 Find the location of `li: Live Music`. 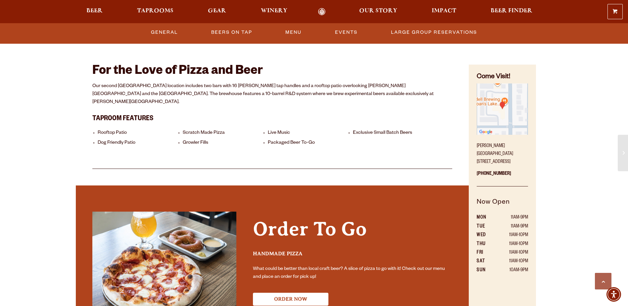

li: Live Music is located at coordinates (308, 133).